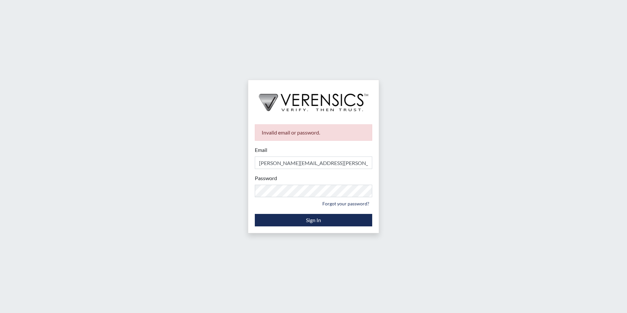 The height and width of the screenshot is (313, 627). Describe the element at coordinates (313, 163) in the screenshot. I see `input: Email` at that location.